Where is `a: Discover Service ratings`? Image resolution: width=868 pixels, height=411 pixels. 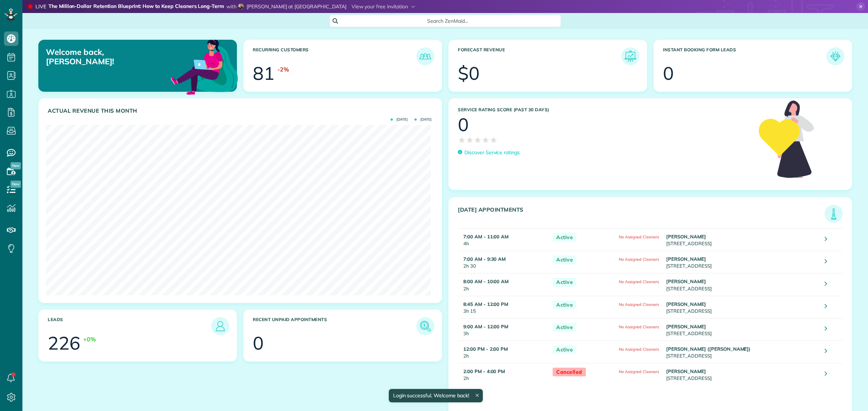
a: Discover Service ratings is located at coordinates (488, 153).